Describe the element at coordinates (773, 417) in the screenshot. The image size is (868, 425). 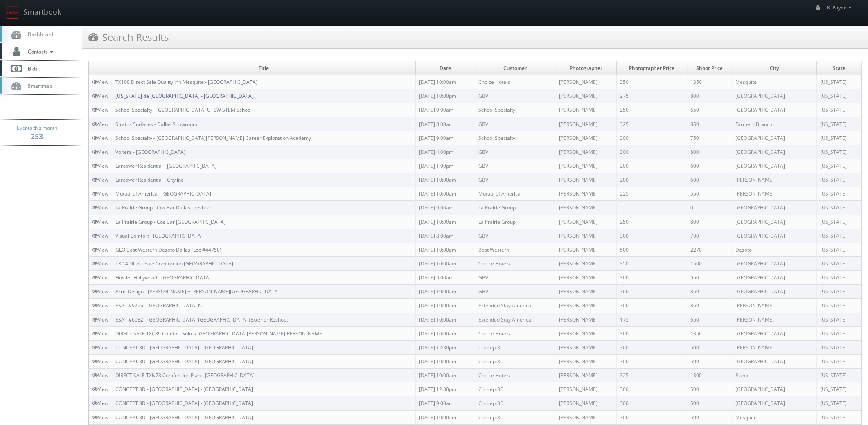
I see `td: Mesquite` at that location.